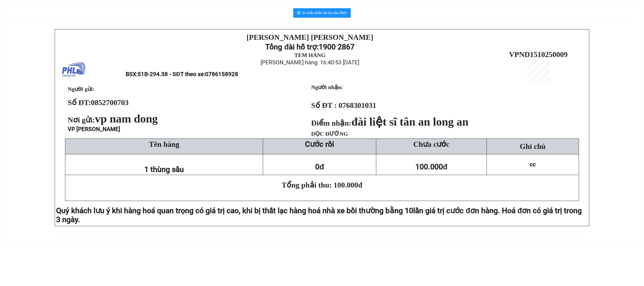 The image size is (644, 286). Describe the element at coordinates (319, 215) in the screenshot. I see `span: lần giá trị cước đơn hàng. Hoá đơn có giá trị trong 3 ngày.` at that location.